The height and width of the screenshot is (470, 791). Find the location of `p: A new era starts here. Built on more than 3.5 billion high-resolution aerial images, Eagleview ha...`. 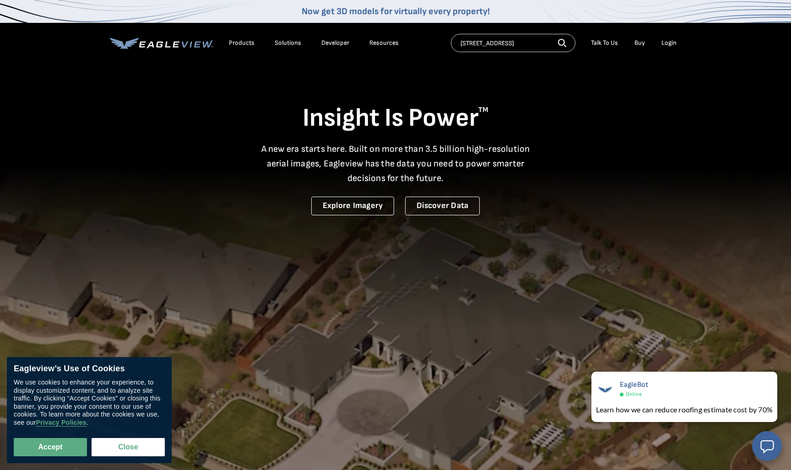

p: A new era starts here. Built on more than 3.5 billion high-resolution aerial images, Eagleview ha... is located at coordinates (395, 164).